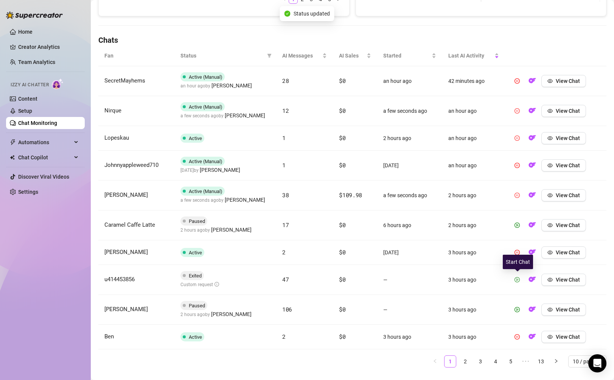 The image size is (614, 380). What do you see at coordinates (474, 81) in the screenshot?
I see `td: 42 minutes ago` at bounding box center [474, 81].